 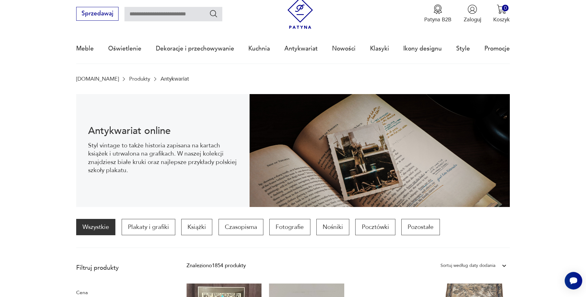 I want to click on a: Czasopisma, so click(x=241, y=227).